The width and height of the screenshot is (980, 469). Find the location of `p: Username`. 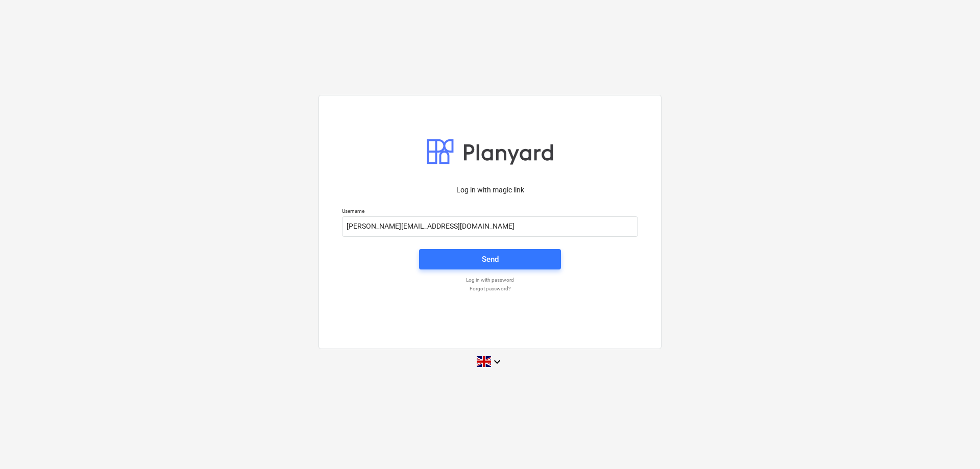

p: Username is located at coordinates (490, 211).